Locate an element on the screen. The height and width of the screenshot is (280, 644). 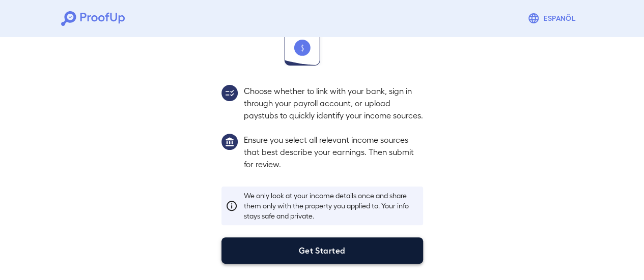
p: Choose whether to link with your bank, sign in through your payroll account, or upload paystubs t... is located at coordinates (333, 103).